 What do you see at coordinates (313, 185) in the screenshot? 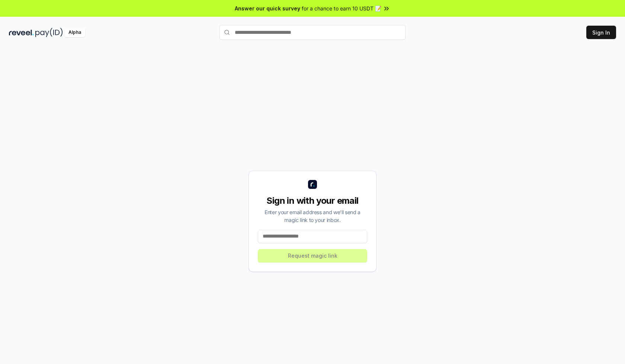
I see `img: logo_small` at bounding box center [313, 185].